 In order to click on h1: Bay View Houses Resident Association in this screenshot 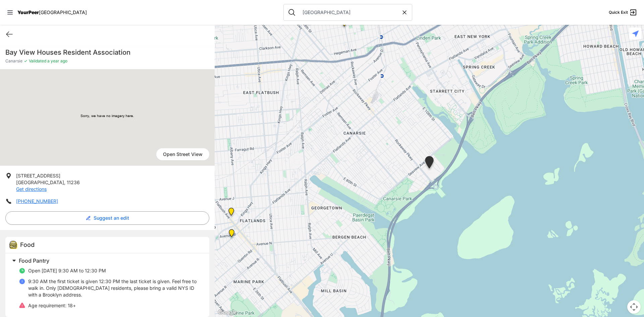, I will do `click(107, 53)`.